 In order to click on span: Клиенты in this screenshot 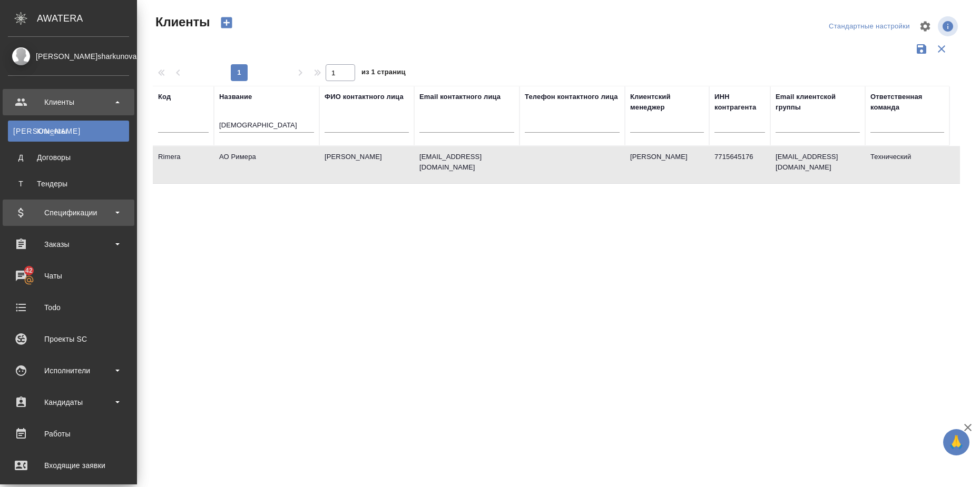, I will do `click(181, 22)`.